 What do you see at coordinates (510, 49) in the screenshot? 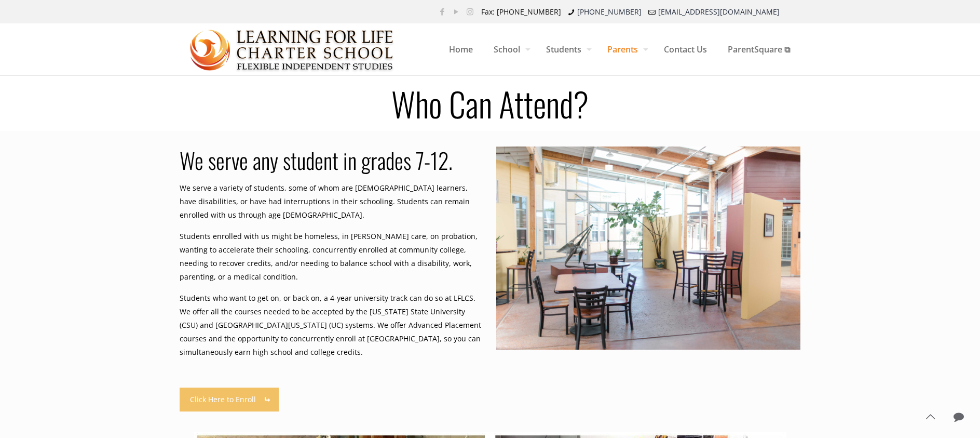
I see `a: School` at bounding box center [510, 49].